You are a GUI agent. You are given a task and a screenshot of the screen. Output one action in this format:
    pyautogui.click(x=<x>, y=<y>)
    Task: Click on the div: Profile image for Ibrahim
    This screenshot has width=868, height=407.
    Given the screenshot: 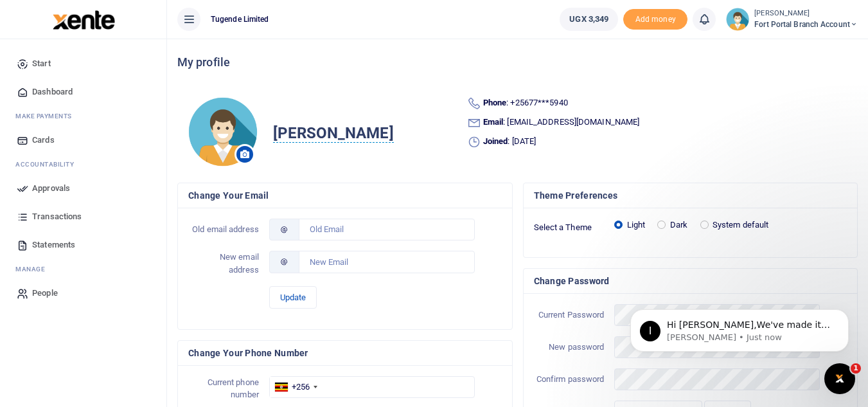 What is the action you would take?
    pyautogui.click(x=39, y=49)
    